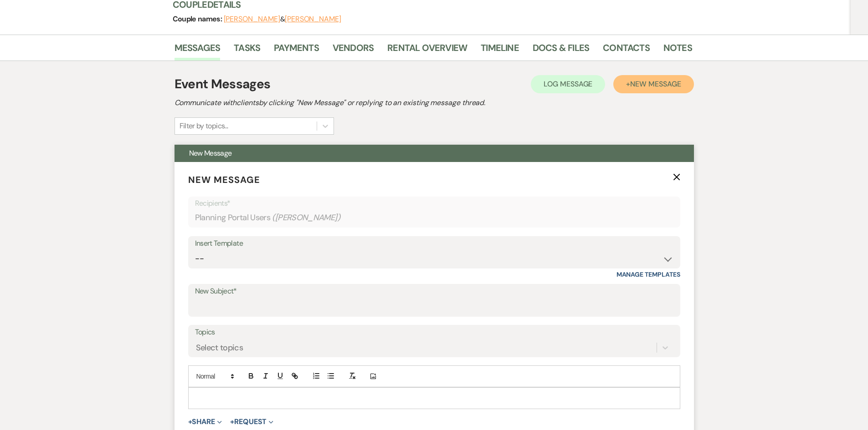 The width and height of the screenshot is (868, 430). Describe the element at coordinates (296, 51) in the screenshot. I see `a: Payments` at that location.